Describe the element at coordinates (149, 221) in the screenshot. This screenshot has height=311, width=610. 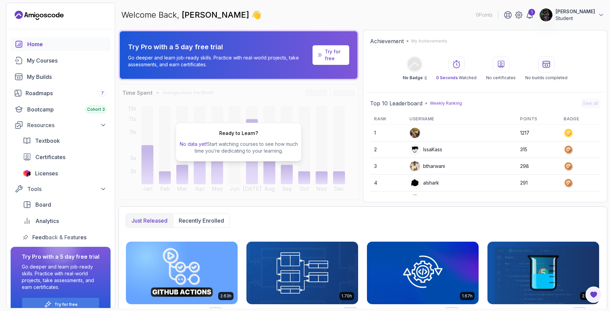
I see `p: Just released` at that location.